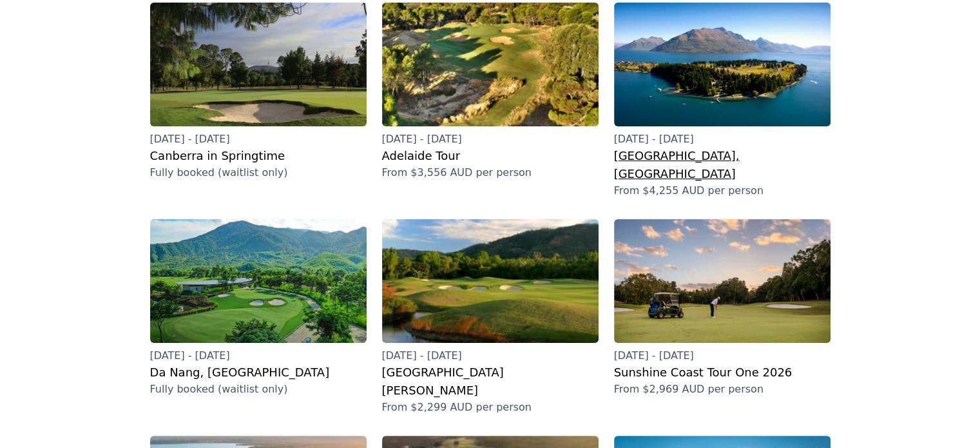 Image resolution: width=980 pixels, height=448 pixels. What do you see at coordinates (723, 372) in the screenshot?
I see `h3: Sunshine Coast Tour One 2026` at bounding box center [723, 372].